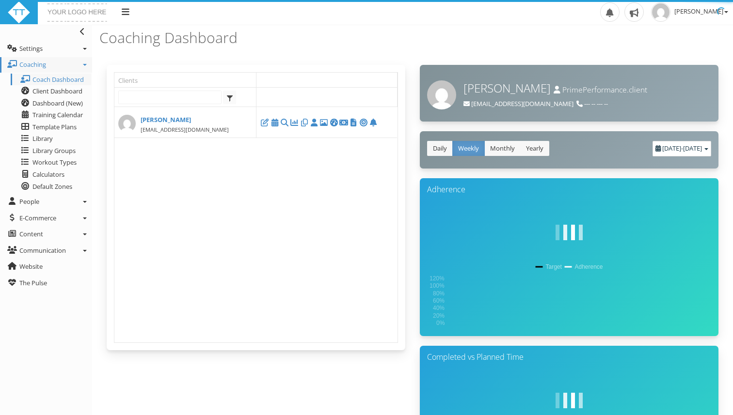 The width and height of the screenshot is (733, 415). Describe the element at coordinates (661, 12) in the screenshot. I see `img: 3d55fd1cf2bc31d5bdc90215eb23b210` at that location.